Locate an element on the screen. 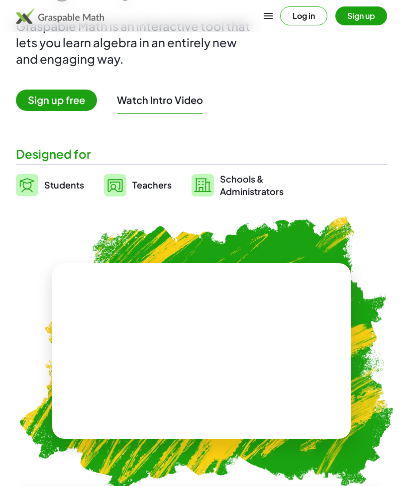 Image resolution: width=403 pixels, height=486 pixels. a: Teachers is located at coordinates (138, 185).